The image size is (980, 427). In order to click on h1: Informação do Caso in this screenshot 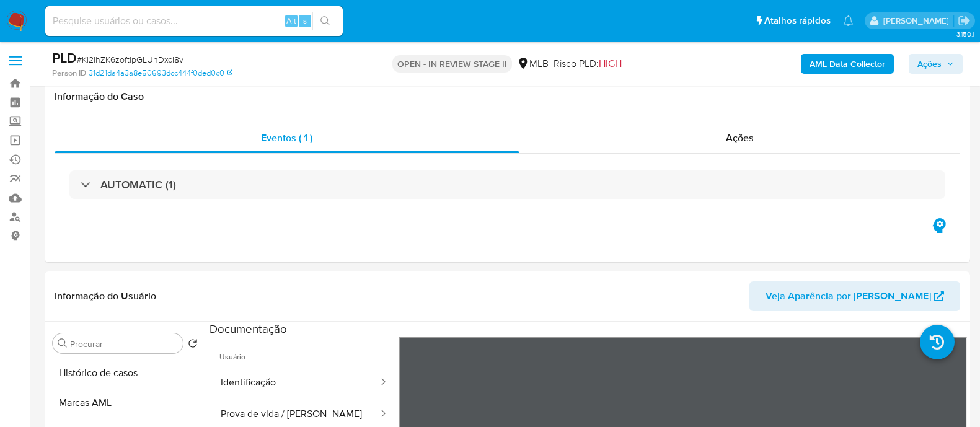, I will do `click(507, 97)`.